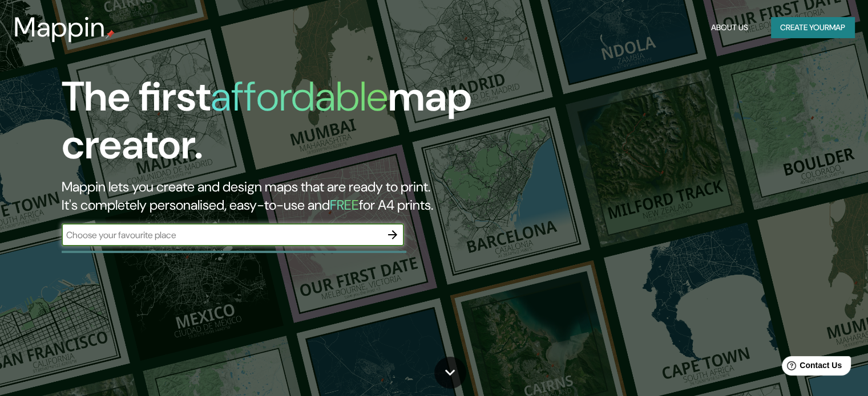 The width and height of the screenshot is (868, 396). I want to click on h2: Mappin lets you create and design maps that are ready to print. It's completely personalised, eas..., so click(278, 196).